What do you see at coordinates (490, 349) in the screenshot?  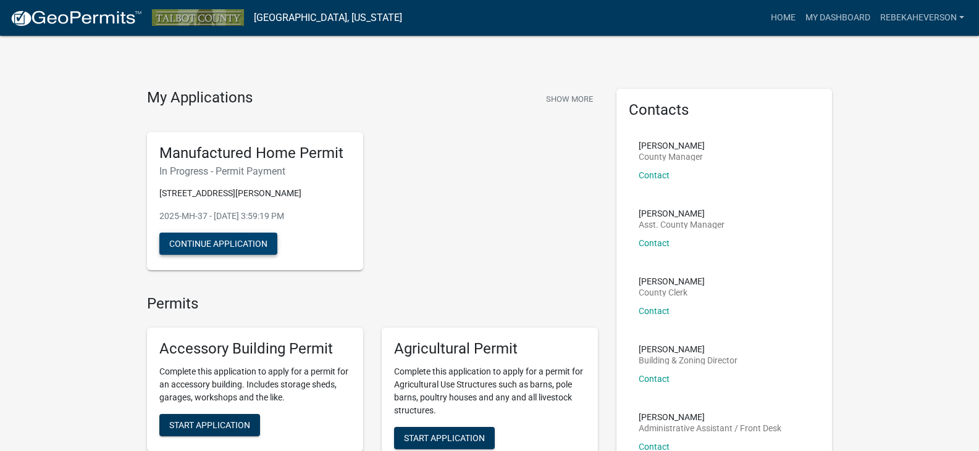 I see `h5: Agricultural Permit` at bounding box center [490, 349].